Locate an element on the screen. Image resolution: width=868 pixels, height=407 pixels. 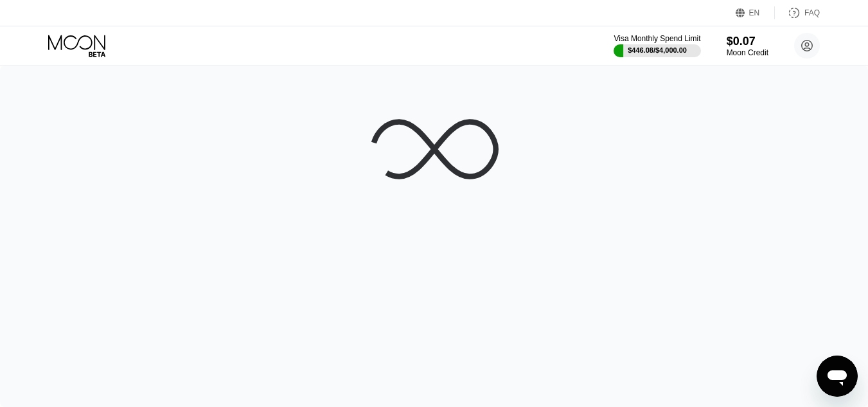
div: Visa Monthly Spend Limit is located at coordinates (657, 39).